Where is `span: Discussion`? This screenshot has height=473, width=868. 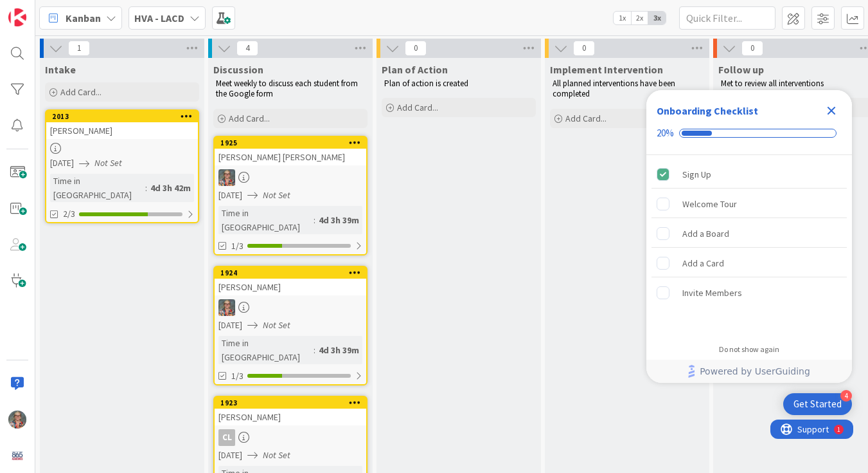
span: Discussion is located at coordinates (239, 70).